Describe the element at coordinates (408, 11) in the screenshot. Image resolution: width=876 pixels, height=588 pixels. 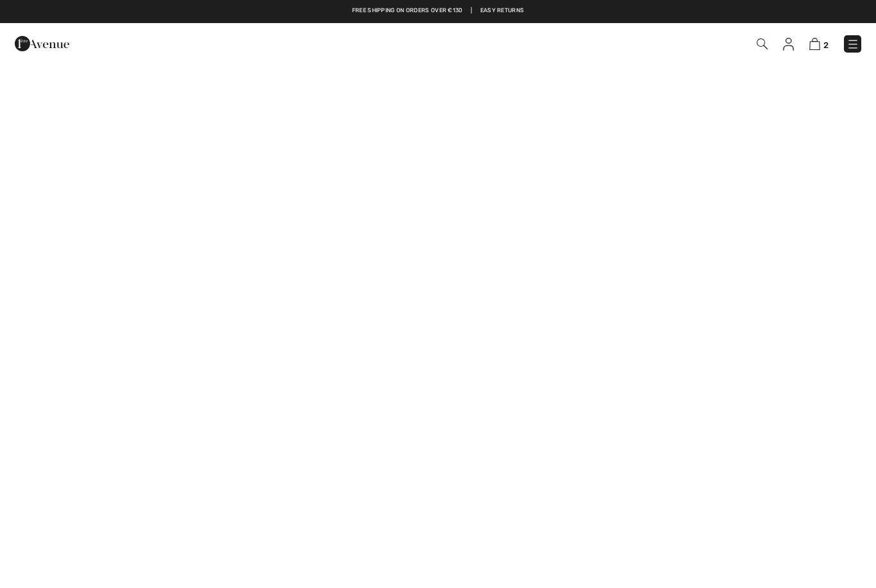
I see `a: Free shipping on orders over €130` at that location.